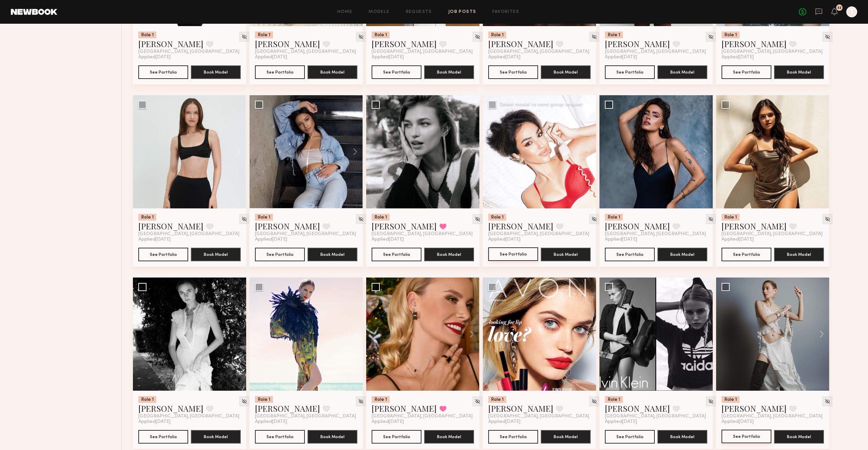 The image size is (868, 450). What do you see at coordinates (379, 12) in the screenshot?
I see `a: Models` at bounding box center [379, 12].